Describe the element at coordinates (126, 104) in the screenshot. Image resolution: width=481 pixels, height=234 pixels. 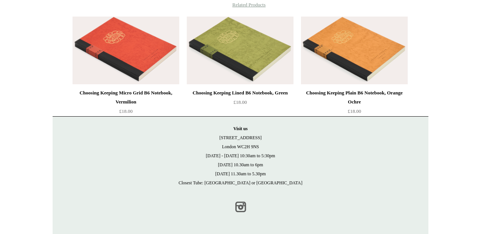
I see `a: Choosing Keeping Micro Grid B6 Notebook, Vermilion £18.00` at that location.